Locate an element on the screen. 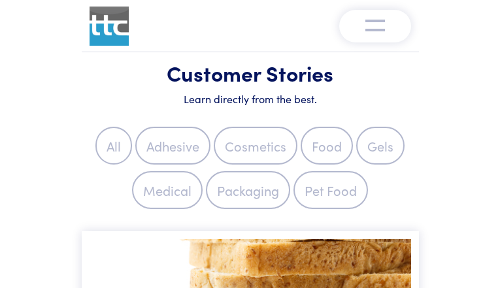  label: Adhesive is located at coordinates (173, 146).